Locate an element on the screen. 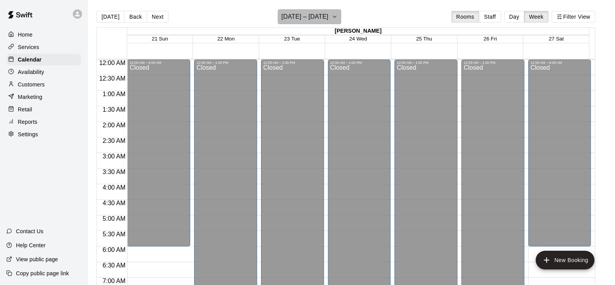 This screenshot has height=285, width=615. span: 26 Fri is located at coordinates (490, 39).